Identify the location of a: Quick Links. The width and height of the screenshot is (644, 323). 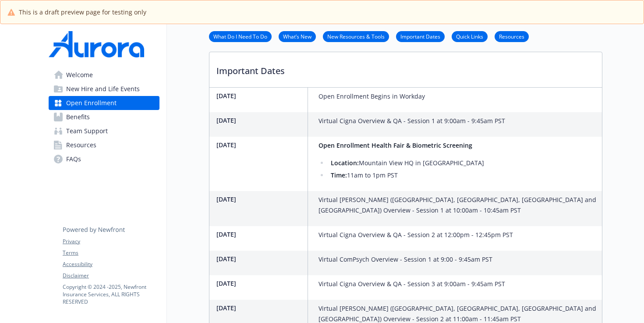
(469, 36).